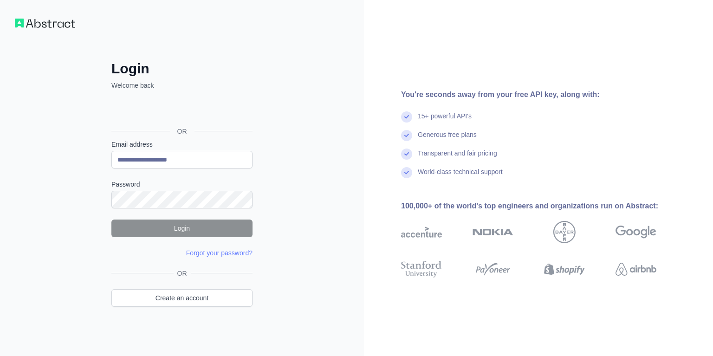 The image size is (713, 356). What do you see at coordinates (421, 269) in the screenshot?
I see `img: stanford university` at bounding box center [421, 269].